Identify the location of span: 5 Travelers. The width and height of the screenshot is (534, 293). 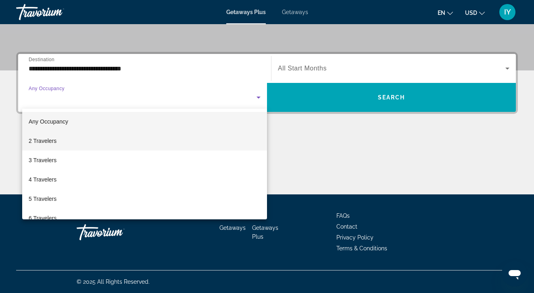
(42, 199).